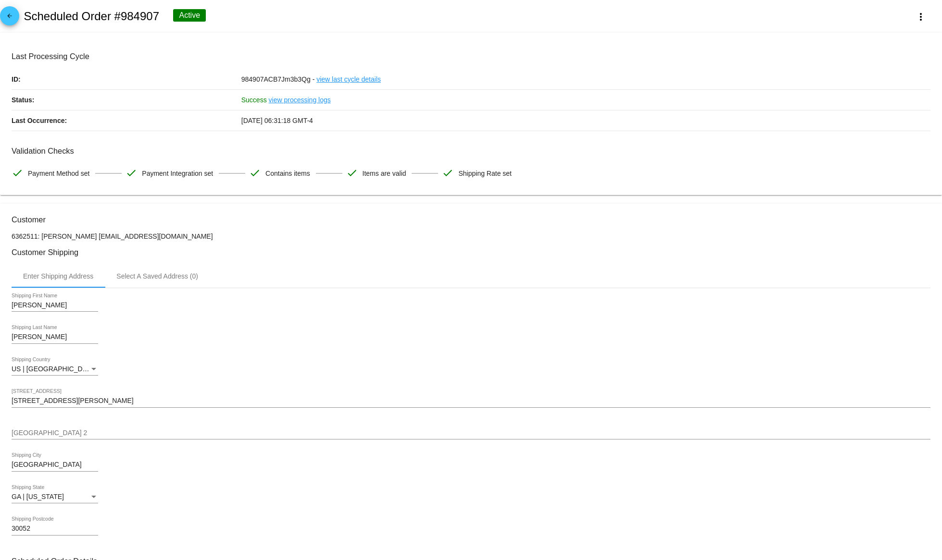  Describe the element at coordinates (471, 56) in the screenshot. I see `h3: Last Processing Cycle` at that location.